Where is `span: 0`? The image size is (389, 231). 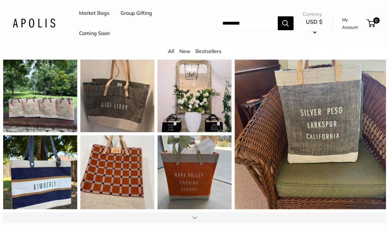
span: 0 is located at coordinates (376, 21).